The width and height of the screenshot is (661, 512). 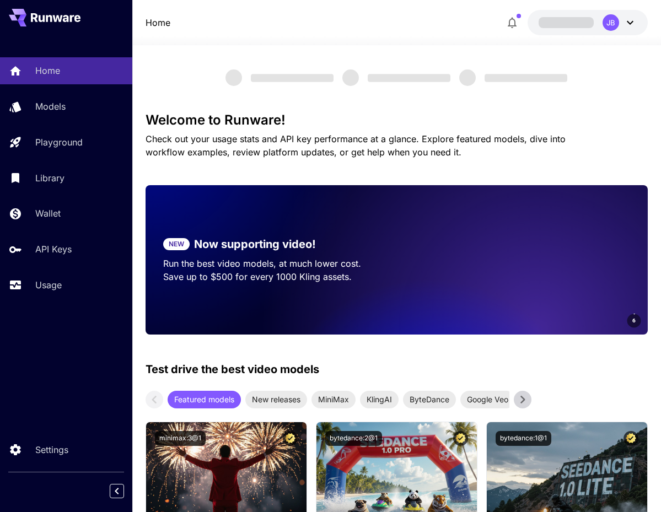 I want to click on a: Home, so click(x=158, y=23).